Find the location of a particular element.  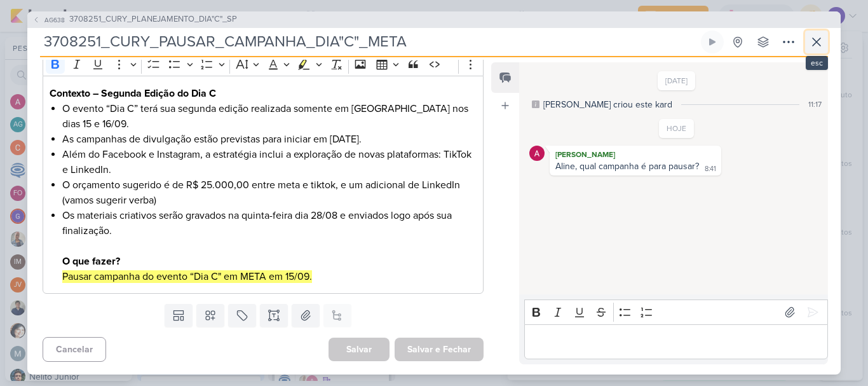

li: O orçamento sugerido é de R$ 25.000,00 entre meta e tiktok, e um adicional de LinkedIn (vamos sug... is located at coordinates (270, 193).